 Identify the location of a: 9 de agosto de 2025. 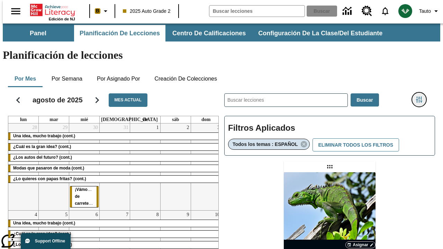
(188, 215).